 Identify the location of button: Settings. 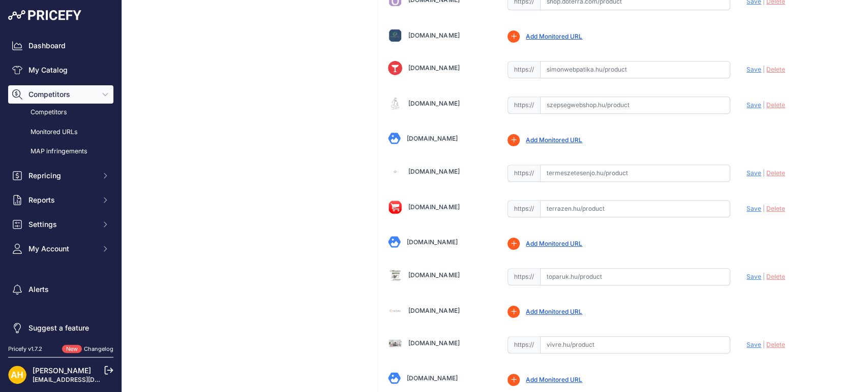
(60, 224).